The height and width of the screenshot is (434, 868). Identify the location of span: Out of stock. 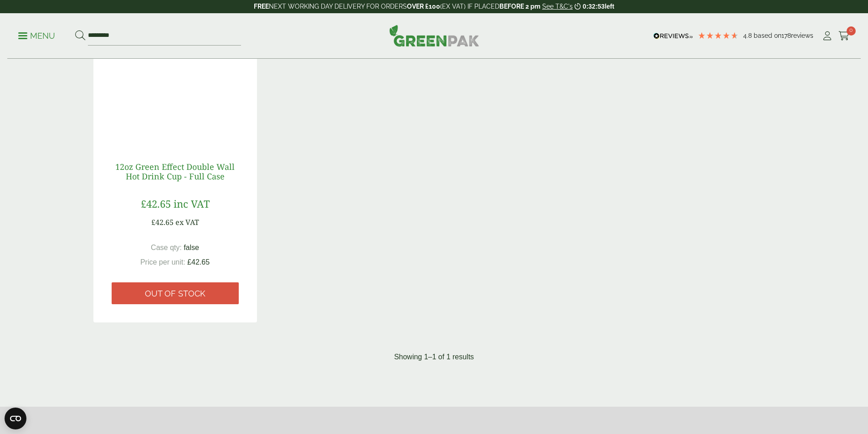
(175, 294).